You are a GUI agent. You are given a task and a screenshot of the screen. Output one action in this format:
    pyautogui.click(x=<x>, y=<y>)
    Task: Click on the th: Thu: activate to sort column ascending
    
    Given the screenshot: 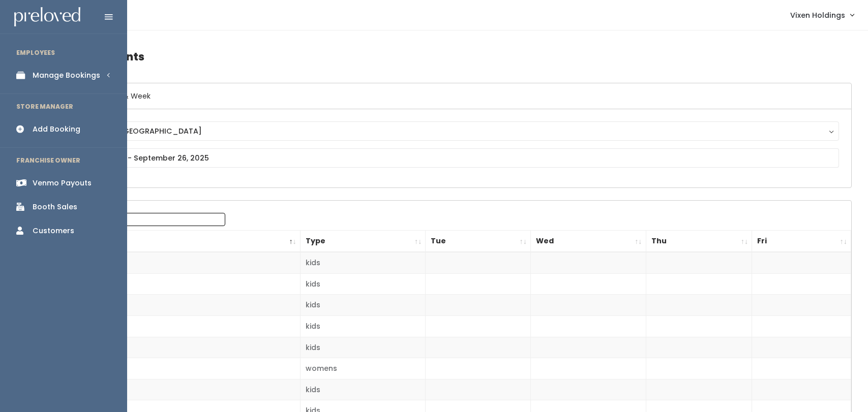 What is the action you would take?
    pyautogui.click(x=699, y=241)
    